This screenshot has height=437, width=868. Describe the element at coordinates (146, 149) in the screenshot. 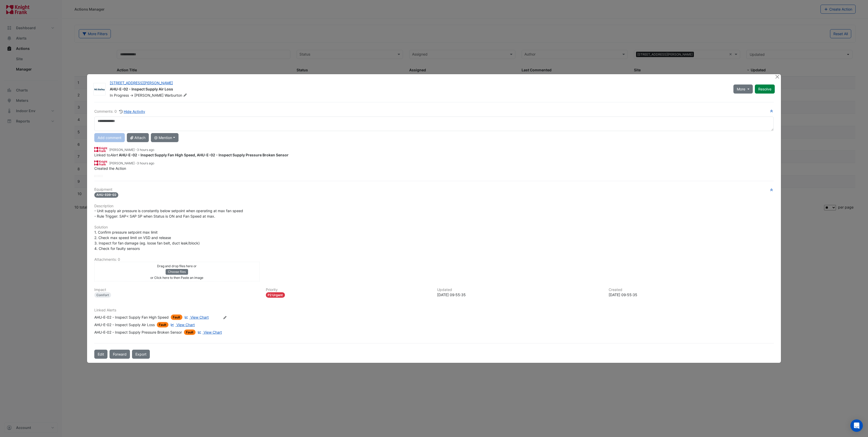

I see `span: 2025-08-28 09:56:02` at that location.